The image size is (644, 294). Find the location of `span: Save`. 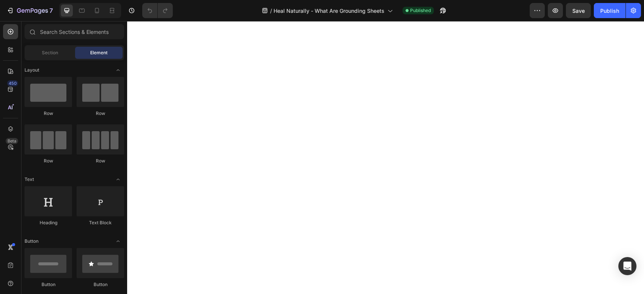

span: Save is located at coordinates (578, 11).